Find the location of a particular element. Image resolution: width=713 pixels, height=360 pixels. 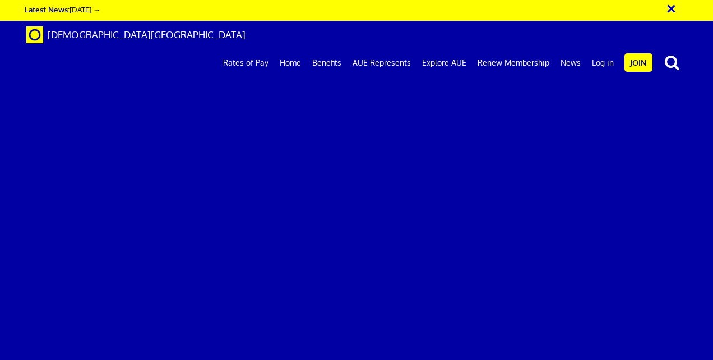

a: News is located at coordinates (571, 63).